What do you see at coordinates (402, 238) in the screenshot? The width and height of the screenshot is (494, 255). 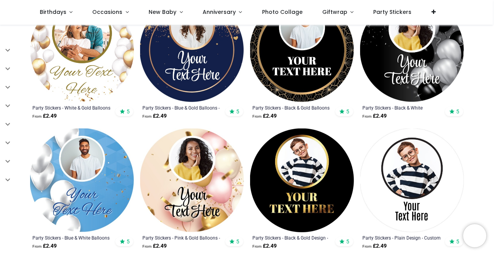 I see `a: Party Stickers - Plain Design - Custom Text` at bounding box center [402, 238].